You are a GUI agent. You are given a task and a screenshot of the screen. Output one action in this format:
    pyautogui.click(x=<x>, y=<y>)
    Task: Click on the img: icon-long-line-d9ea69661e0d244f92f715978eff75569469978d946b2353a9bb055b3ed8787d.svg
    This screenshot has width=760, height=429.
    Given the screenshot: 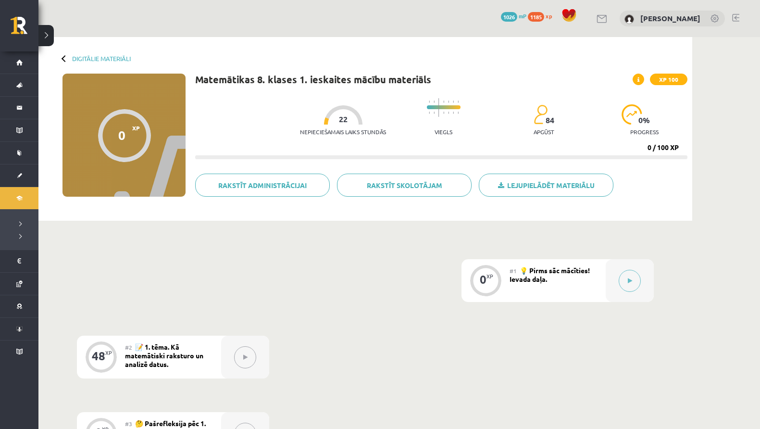 What is the action you would take?
    pyautogui.click(x=439, y=107)
    